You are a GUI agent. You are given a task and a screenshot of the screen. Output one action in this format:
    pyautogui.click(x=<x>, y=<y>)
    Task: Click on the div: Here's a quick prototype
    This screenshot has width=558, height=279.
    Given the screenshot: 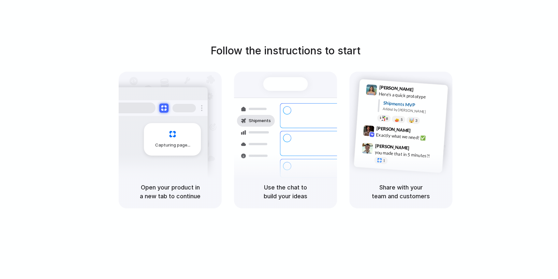 What is the action you would take?
    pyautogui.click(x=411, y=96)
    